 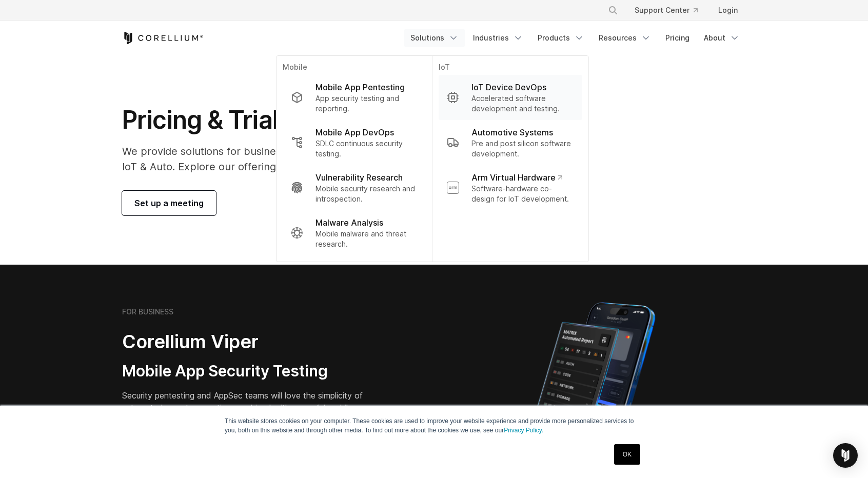 What do you see at coordinates (498, 38) in the screenshot?
I see `a: Industries` at bounding box center [498, 38].